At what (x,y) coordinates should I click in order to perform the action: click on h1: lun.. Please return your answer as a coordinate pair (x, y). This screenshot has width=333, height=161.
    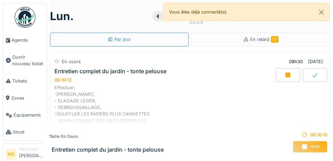
    Looking at the image, I should click on (62, 16).